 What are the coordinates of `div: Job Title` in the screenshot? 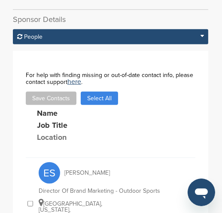 It's located at (101, 125).